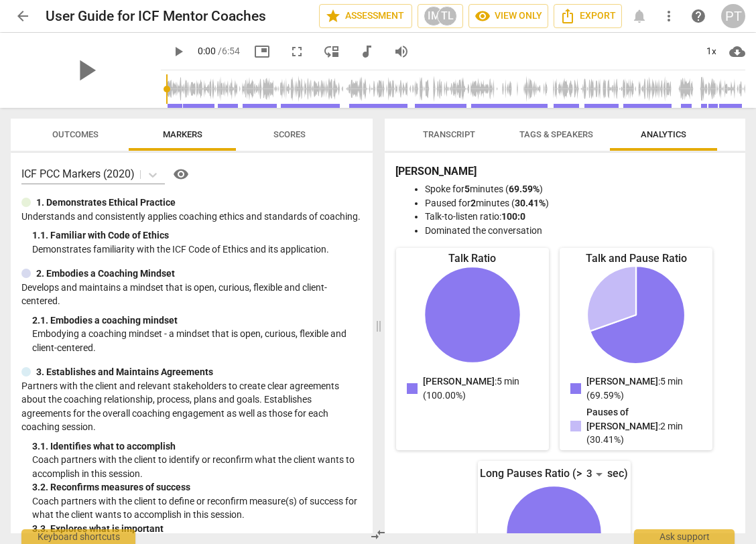  I want to click on div: 2. 1. Embodies a coaching mindset, so click(197, 320).